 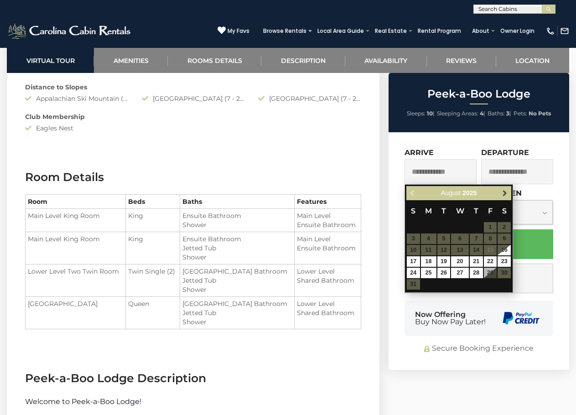 I want to click on img: White-1-2.png, so click(x=70, y=31).